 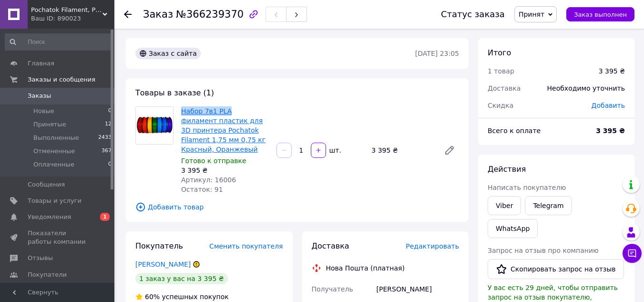 I want to click on div: Ваш ID: 890023, so click(x=72, y=19).